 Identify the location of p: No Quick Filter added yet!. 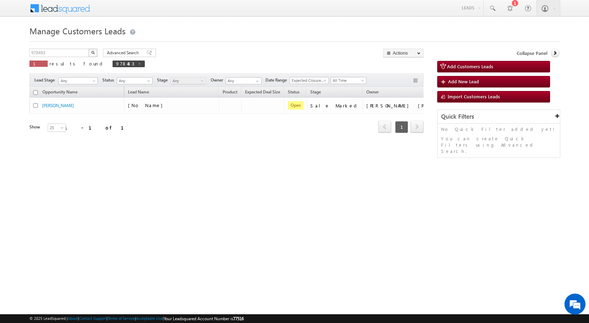
(498, 129).